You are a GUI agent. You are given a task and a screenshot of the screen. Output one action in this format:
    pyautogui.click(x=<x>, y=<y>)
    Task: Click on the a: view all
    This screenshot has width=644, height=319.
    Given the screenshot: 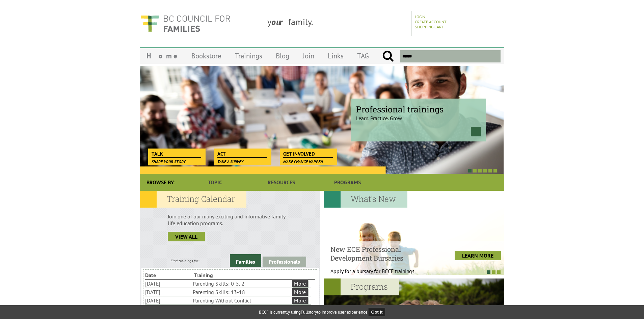 What is the action you would take?
    pyautogui.click(x=186, y=237)
    